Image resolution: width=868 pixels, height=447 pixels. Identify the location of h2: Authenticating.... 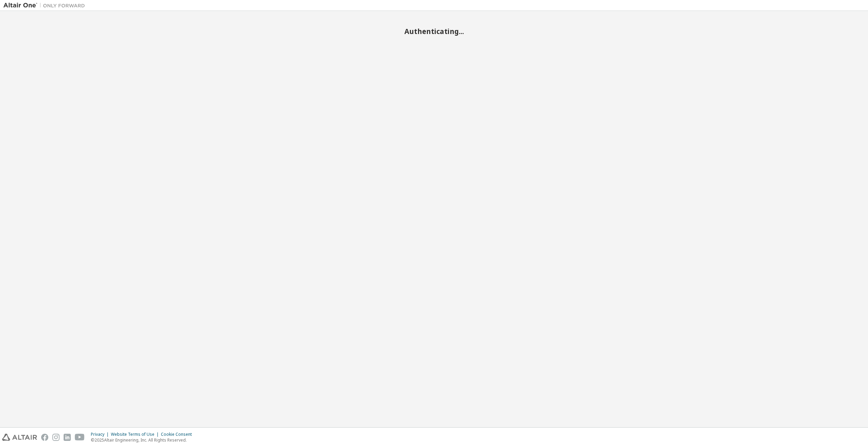
(434, 31).